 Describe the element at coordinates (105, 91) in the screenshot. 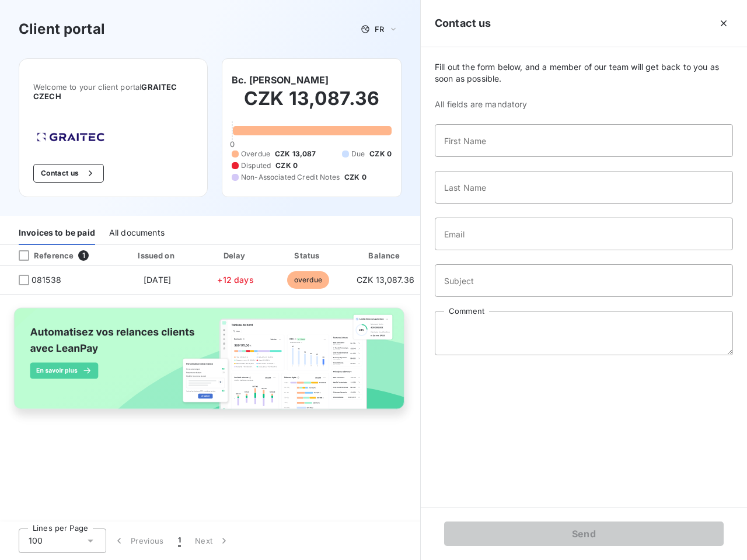

I see `span: GRAITEC CZECH` at that location.